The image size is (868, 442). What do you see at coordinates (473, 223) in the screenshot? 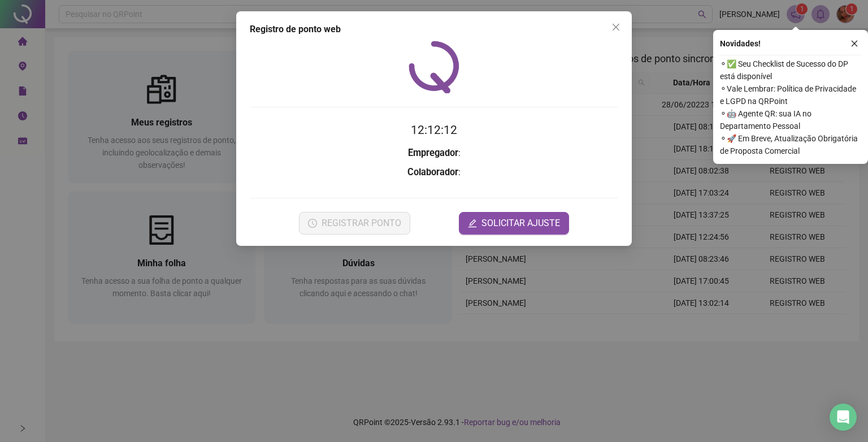
I see `span: edit` at bounding box center [473, 223].